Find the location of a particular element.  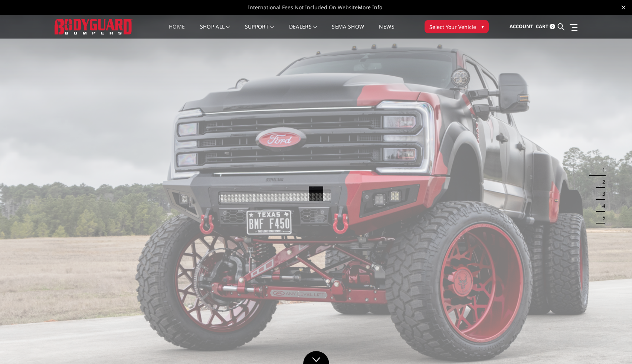

a: More Info is located at coordinates (370, 7).